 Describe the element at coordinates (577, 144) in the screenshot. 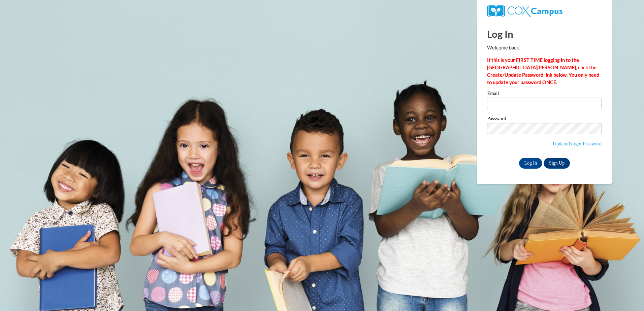

I see `a: Update/Forgot Password` at that location.